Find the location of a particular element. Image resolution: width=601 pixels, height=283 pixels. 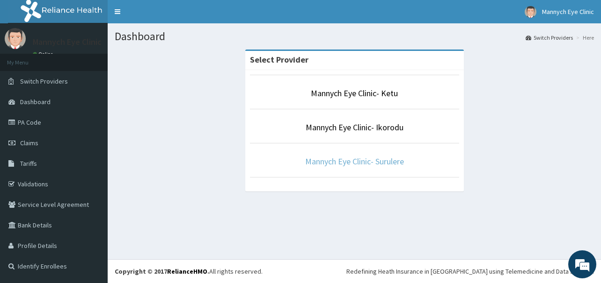

span: Mannych Eye Clinic is located at coordinates (567, 12).